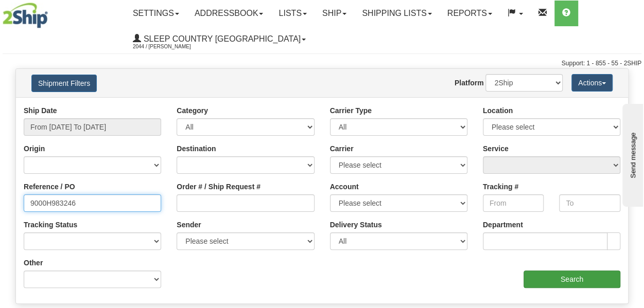 This screenshot has width=644, height=308. What do you see at coordinates (397, 13) in the screenshot?
I see `a: Shipping lists` at bounding box center [397, 13].